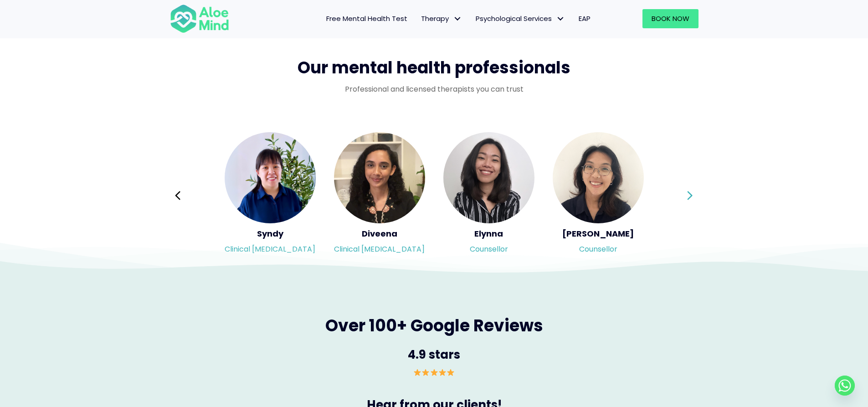 This screenshot has width=868, height=407. I want to click on a: EAP, so click(585, 19).